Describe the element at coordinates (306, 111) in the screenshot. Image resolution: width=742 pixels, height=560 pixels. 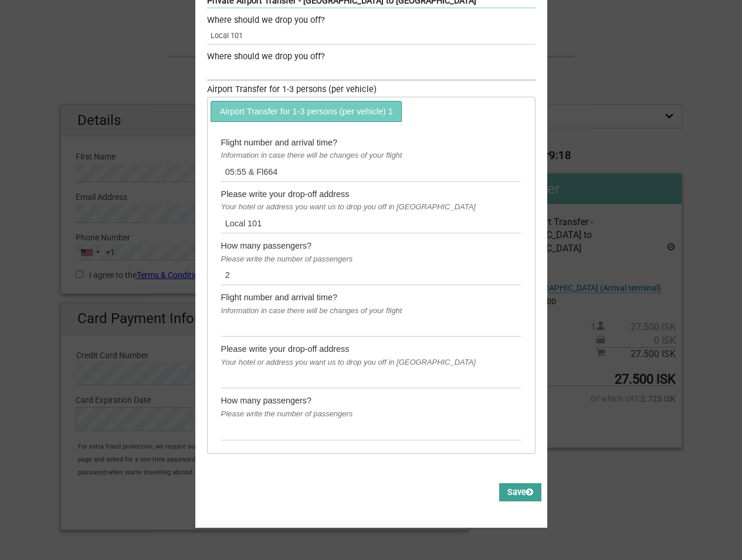
I see `a: Airport Transfer for 1-3 persons (per vehicle) 1` at that location.